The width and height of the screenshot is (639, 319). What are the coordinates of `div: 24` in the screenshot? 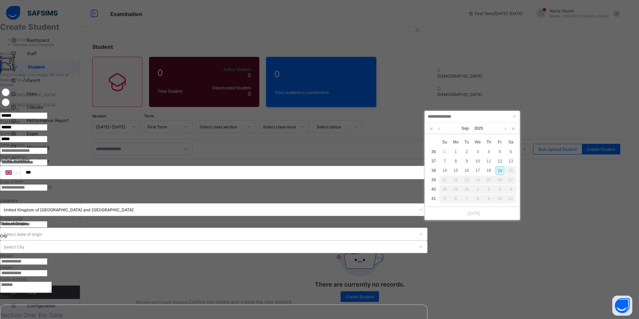 It's located at (478, 180).